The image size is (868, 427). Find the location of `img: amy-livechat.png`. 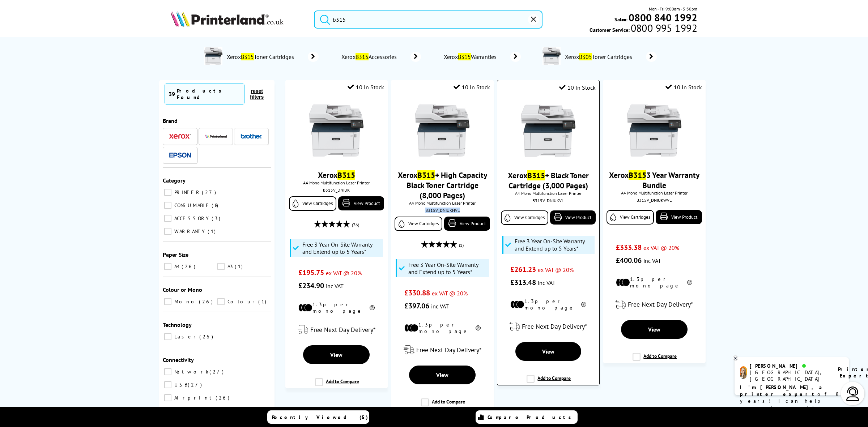

img: amy-livechat.png is located at coordinates (743, 373).